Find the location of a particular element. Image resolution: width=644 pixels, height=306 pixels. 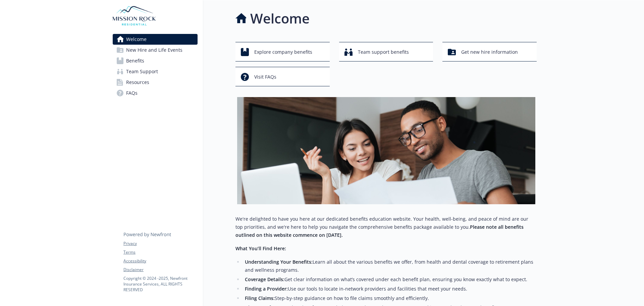

strong: What You’ll Find Here: is located at coordinates (260, 248).